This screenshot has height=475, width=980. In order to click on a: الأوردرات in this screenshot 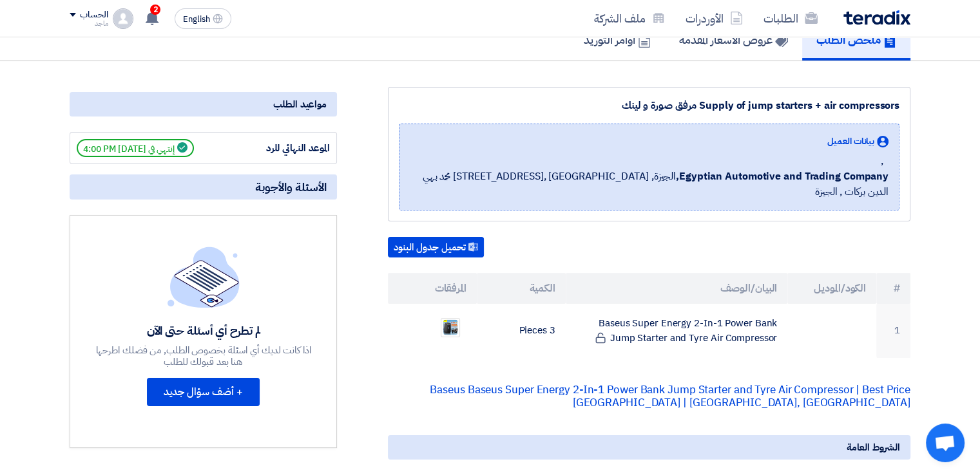, I will do `click(714, 18)`.